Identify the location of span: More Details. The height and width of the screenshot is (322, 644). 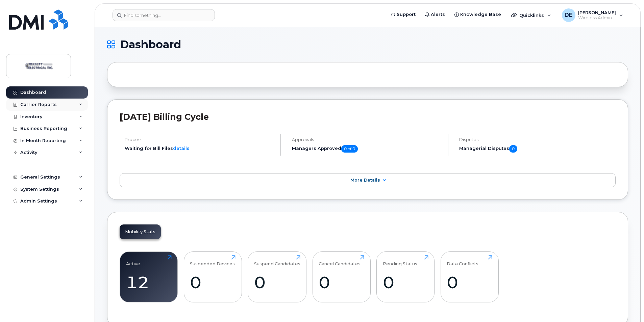
(365, 180).